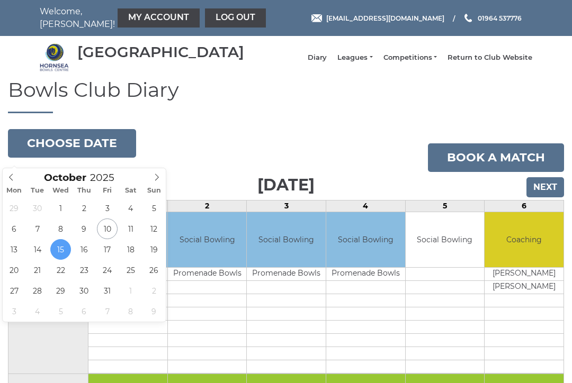 The width and height of the screenshot is (572, 383). I want to click on span: October 7, 2025, so click(37, 229).